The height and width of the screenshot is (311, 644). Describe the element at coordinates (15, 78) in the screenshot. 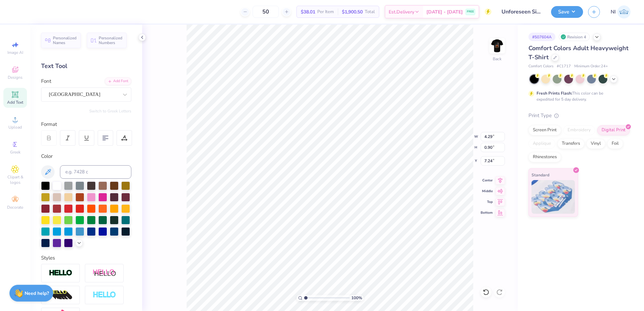

I see `span: Designs` at that location.